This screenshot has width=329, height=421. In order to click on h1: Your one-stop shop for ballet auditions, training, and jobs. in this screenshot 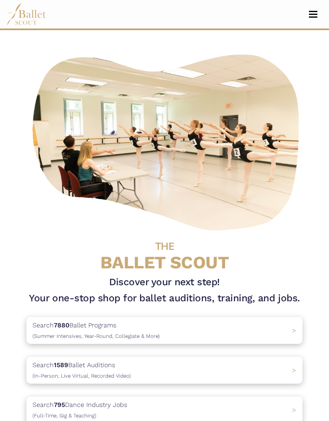, I will do `click(165, 298)`.